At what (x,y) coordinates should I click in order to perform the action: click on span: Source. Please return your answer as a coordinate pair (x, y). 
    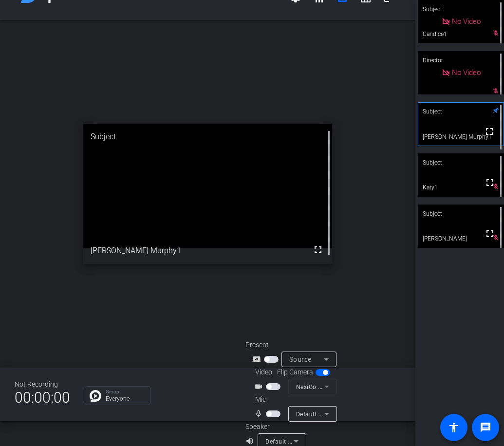
    Looking at the image, I should click on (301, 360).